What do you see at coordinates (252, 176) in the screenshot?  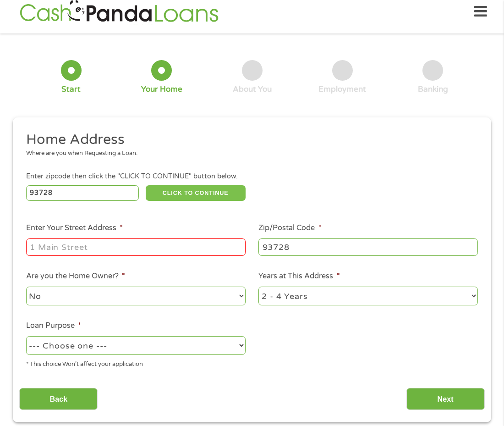 I see `div: Enter zipcode then click the "CLICK TO CONTINUE" button below.` at bounding box center [252, 176].